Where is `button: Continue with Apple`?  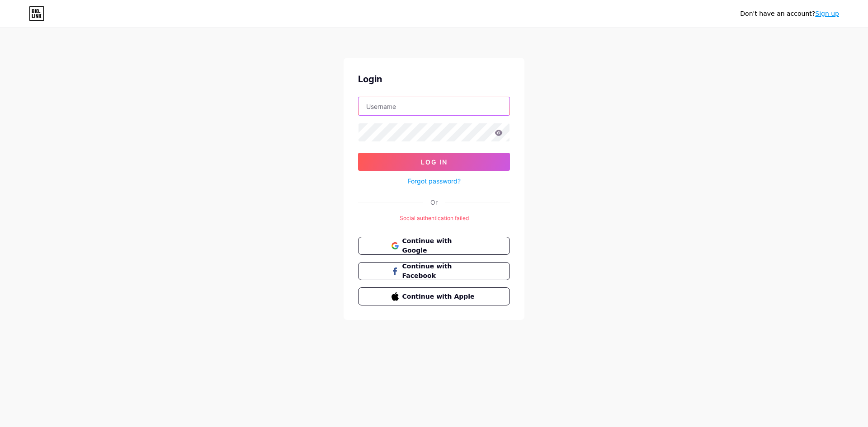 button: Continue with Apple is located at coordinates (434, 296).